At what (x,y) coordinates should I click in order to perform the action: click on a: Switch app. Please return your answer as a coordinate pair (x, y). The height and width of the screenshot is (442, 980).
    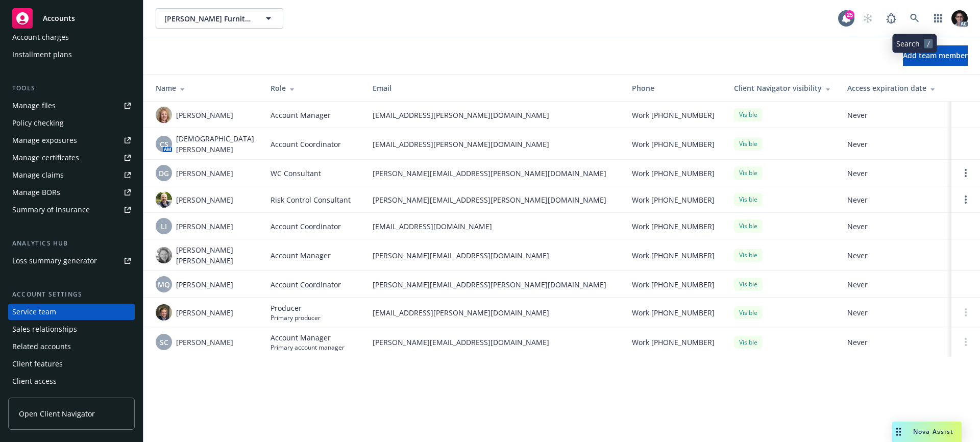
    Looking at the image, I should click on (938, 18).